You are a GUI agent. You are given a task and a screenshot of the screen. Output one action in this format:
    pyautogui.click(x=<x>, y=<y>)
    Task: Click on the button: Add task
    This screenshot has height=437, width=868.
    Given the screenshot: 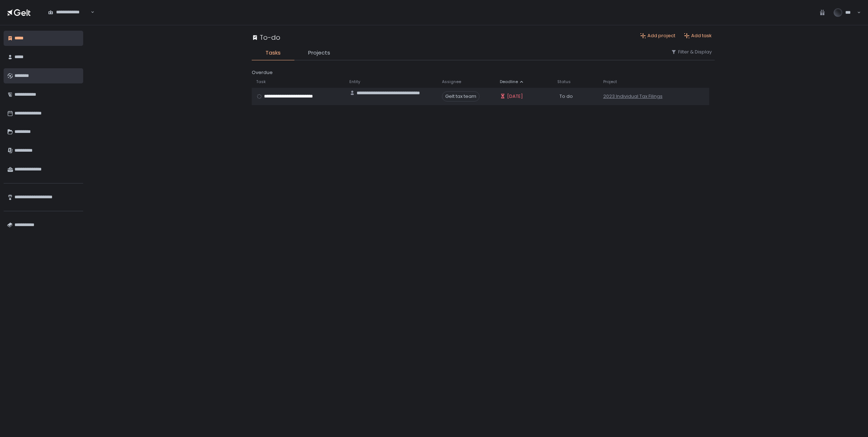 What is the action you would take?
    pyautogui.click(x=698, y=35)
    